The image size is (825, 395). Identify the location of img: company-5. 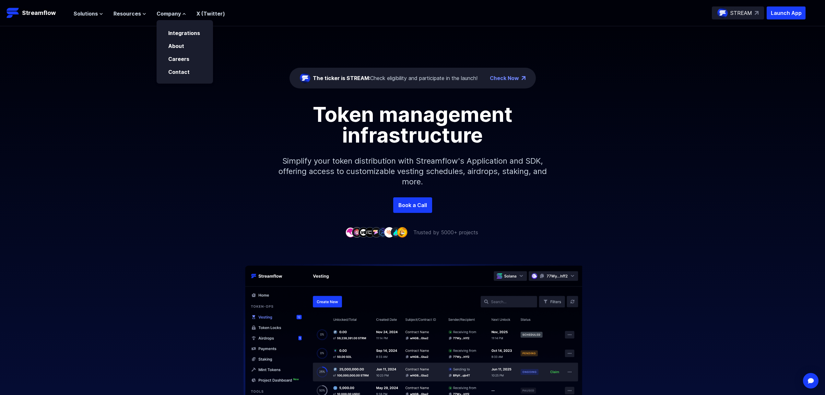
(376, 232).